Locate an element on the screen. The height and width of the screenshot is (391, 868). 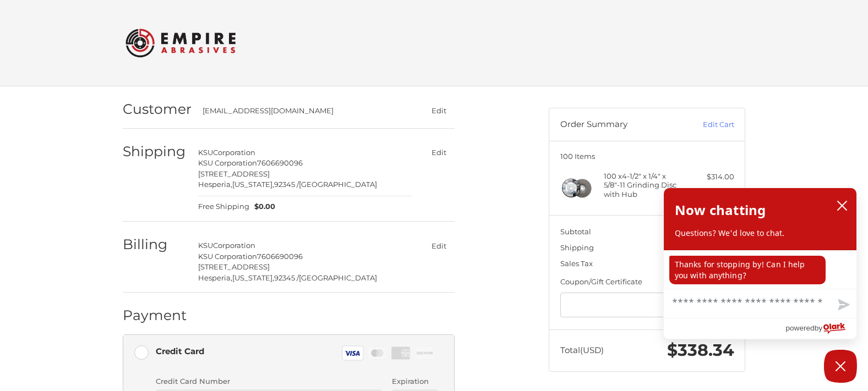
span: powered is located at coordinates (800, 328).